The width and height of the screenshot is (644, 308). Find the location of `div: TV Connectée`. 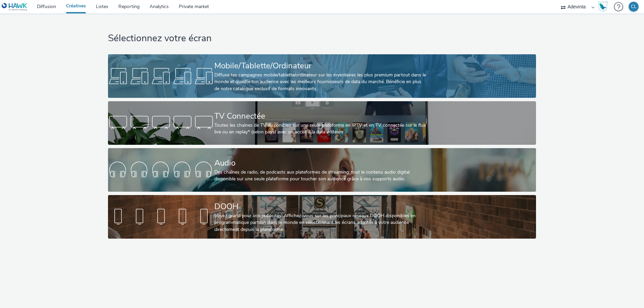

div: TV Connectée is located at coordinates (320, 116).